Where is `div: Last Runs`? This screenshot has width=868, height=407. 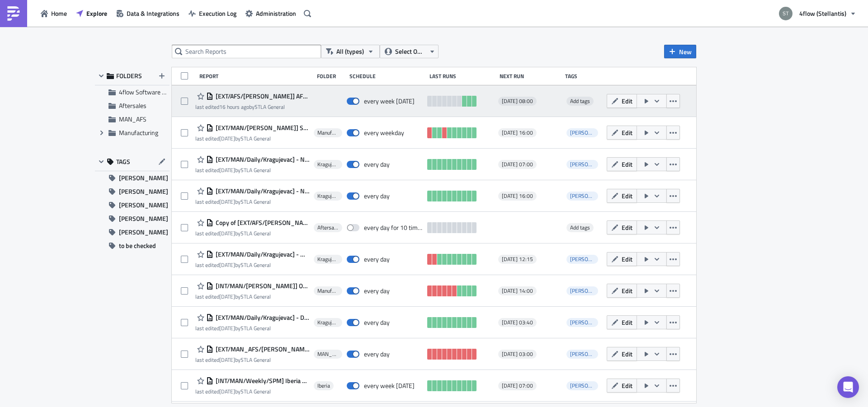 div: Last Runs is located at coordinates (463, 76).